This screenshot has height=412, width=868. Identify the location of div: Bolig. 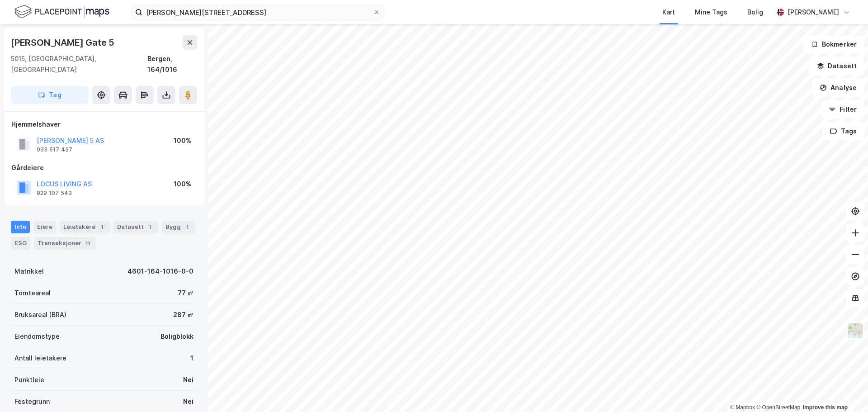
(755, 13).